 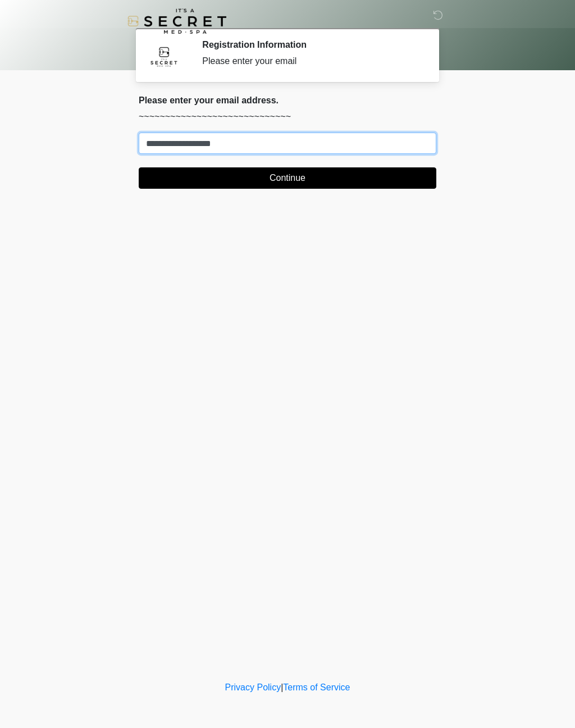 I want to click on button: Continue, so click(x=288, y=178).